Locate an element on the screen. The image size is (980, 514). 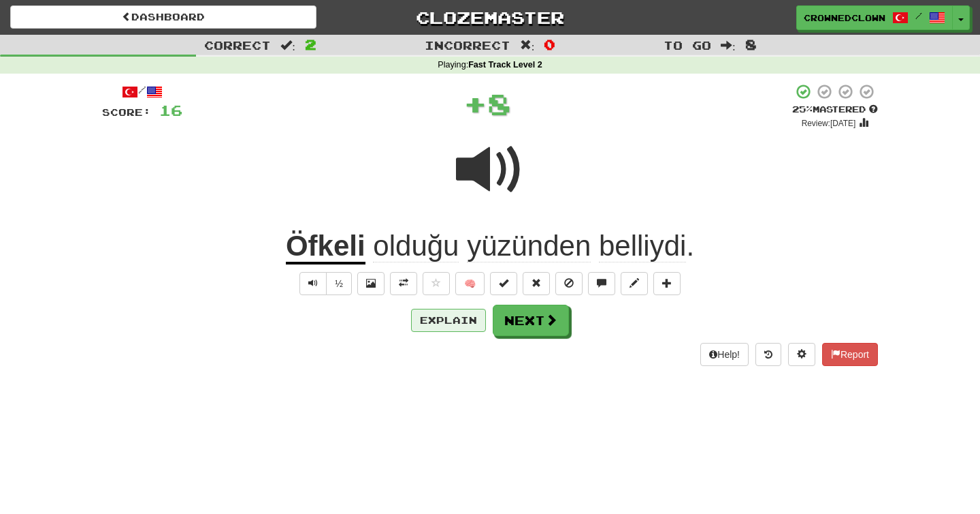
span: To go is located at coordinates (687, 45).